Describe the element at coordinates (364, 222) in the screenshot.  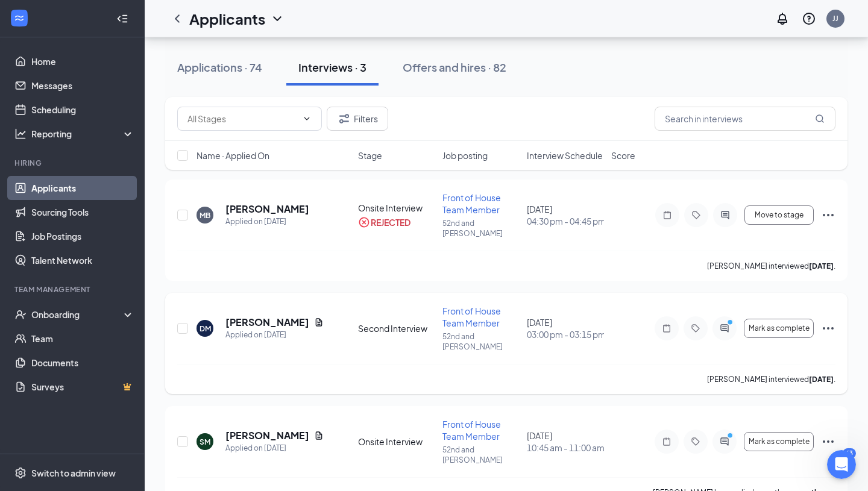
I see `svg: CrossCircle` at that location.